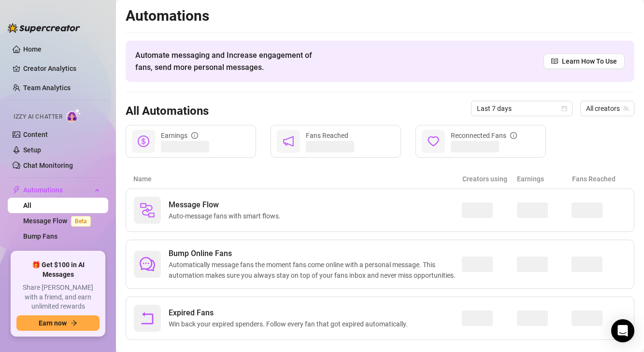 This screenshot has width=644, height=352. I want to click on span: Bump Online Fans, so click(315, 254).